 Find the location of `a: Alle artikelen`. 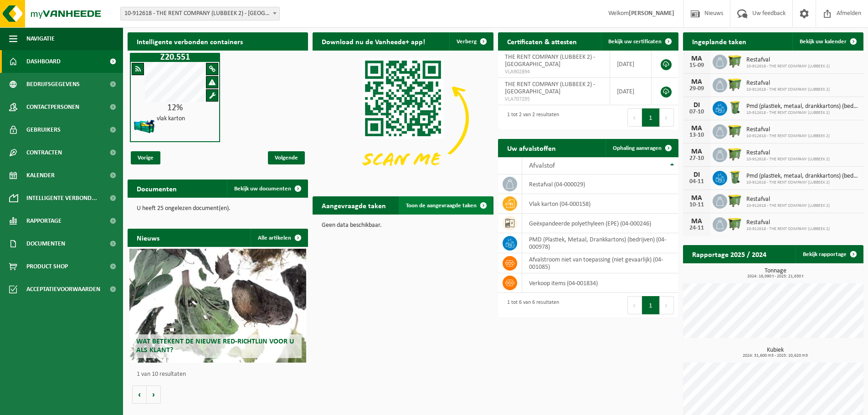

a: Alle artikelen is located at coordinates (279, 238).